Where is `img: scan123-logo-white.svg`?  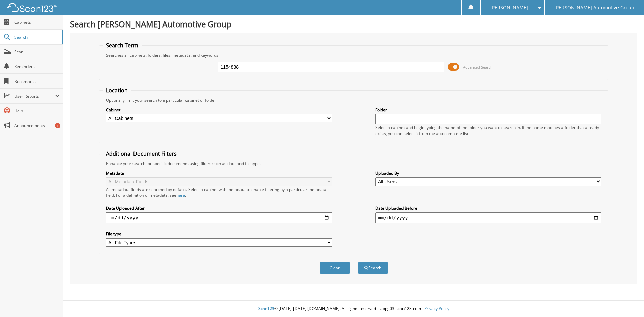
img: scan123-logo-white.svg is located at coordinates (32, 8).